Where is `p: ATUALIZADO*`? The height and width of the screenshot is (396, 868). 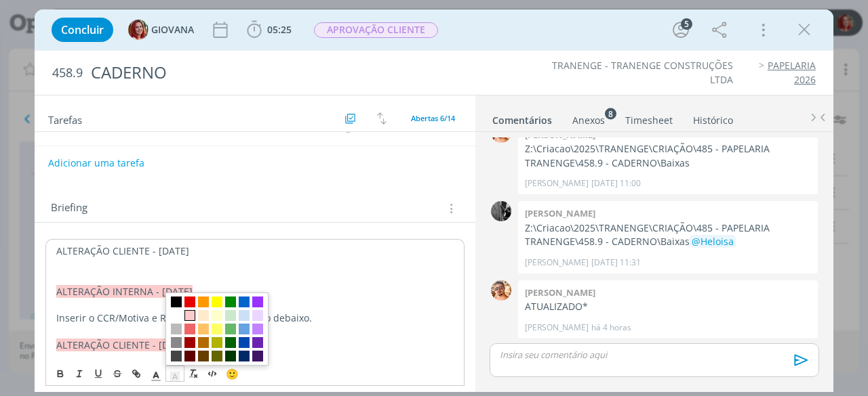
p: ATUALIZADO* is located at coordinates (668, 307).